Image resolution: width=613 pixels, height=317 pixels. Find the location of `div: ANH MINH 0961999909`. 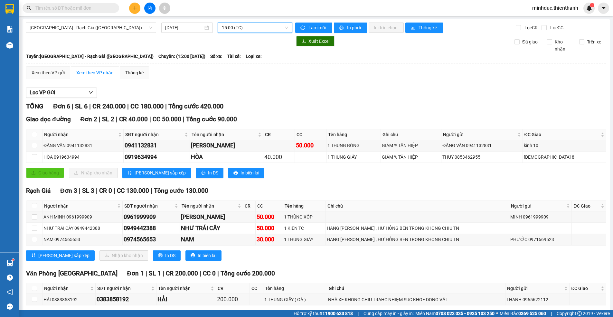

div: ANH MINH 0961999909 is located at coordinates (82, 217).